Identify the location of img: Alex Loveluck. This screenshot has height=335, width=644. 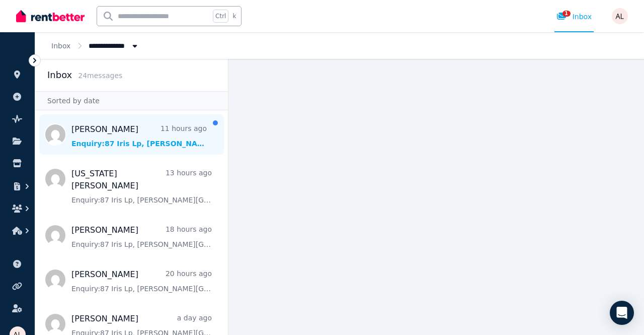
(620, 16).